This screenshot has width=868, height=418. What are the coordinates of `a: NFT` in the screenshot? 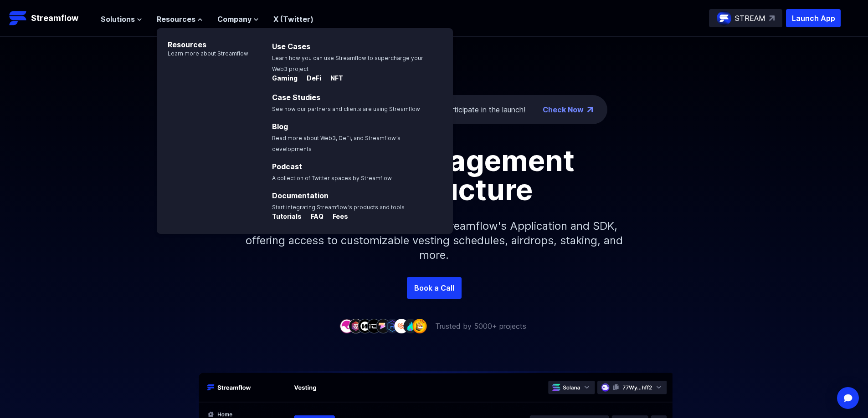 It's located at (333, 79).